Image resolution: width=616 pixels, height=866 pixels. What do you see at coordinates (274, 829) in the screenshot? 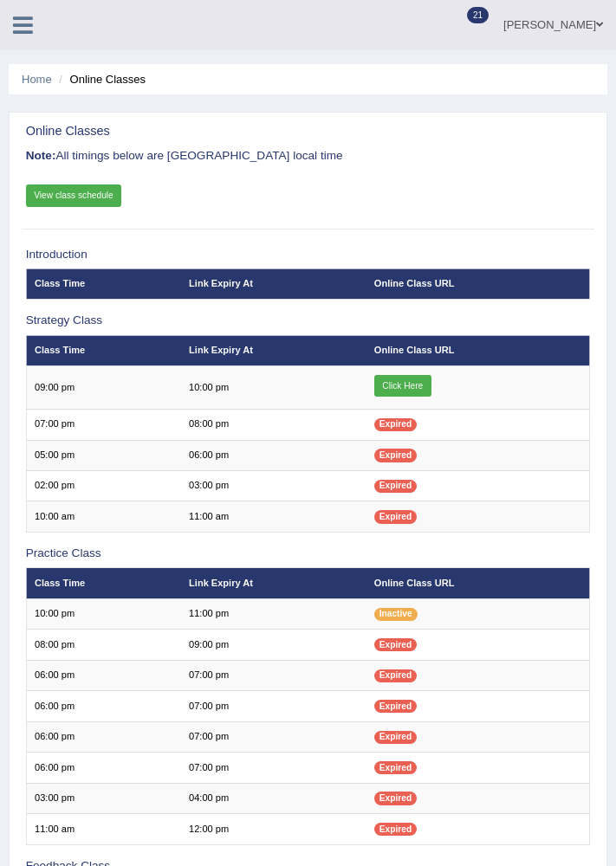
I see `td: 12:00 pm` at bounding box center [274, 829].